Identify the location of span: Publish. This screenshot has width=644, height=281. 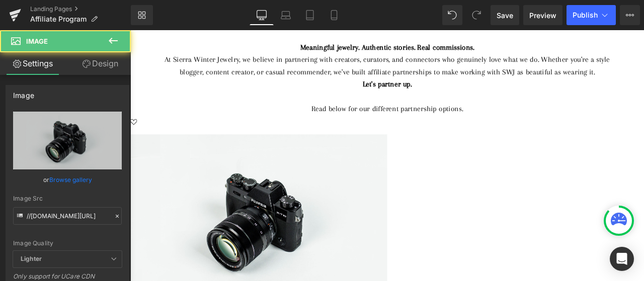
(586, 15).